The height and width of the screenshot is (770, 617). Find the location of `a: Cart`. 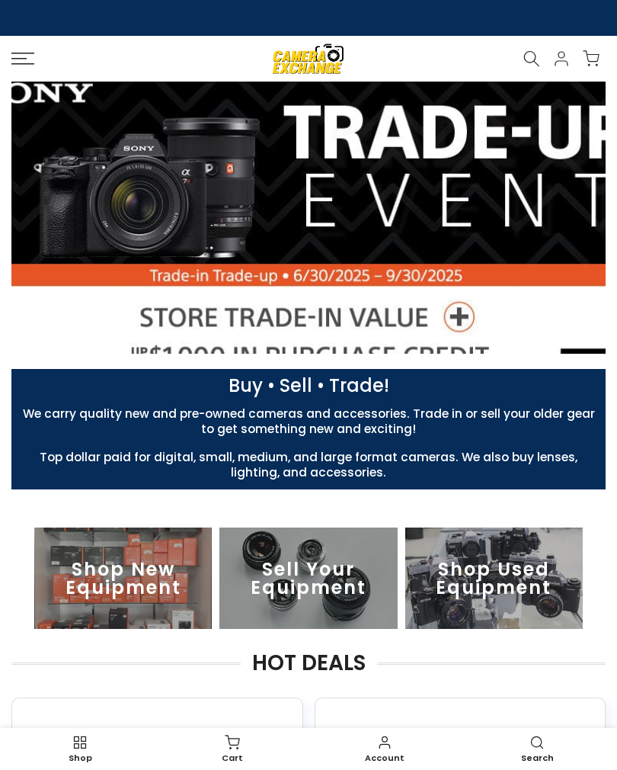

a: Cart is located at coordinates (233, 749).